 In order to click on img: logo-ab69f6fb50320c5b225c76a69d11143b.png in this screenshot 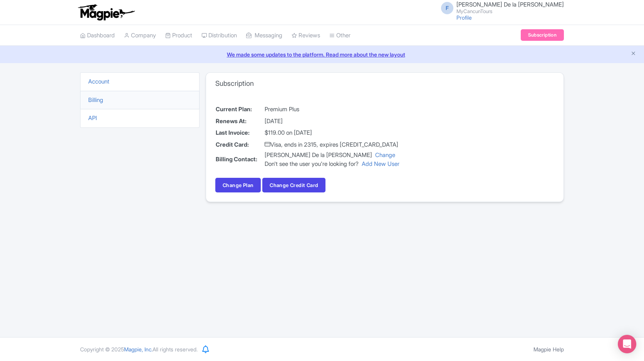, I will do `click(106, 12)`.